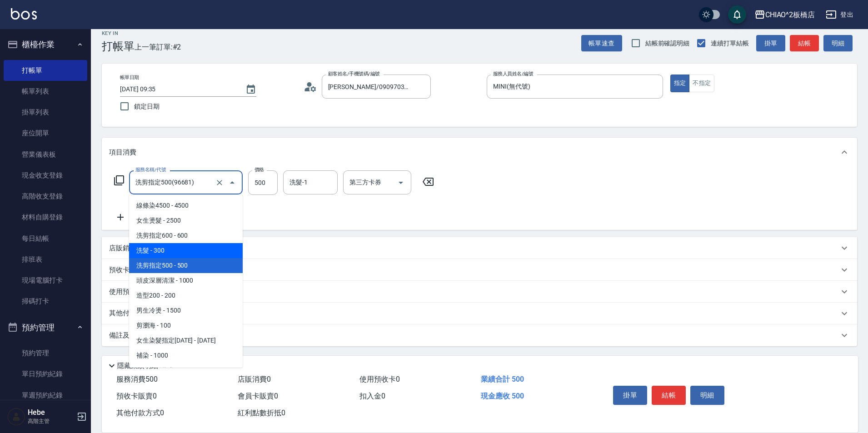 This screenshot has height=433, width=868. What do you see at coordinates (258, 396) in the screenshot?
I see `span: 會員卡販賣 0` at bounding box center [258, 396].